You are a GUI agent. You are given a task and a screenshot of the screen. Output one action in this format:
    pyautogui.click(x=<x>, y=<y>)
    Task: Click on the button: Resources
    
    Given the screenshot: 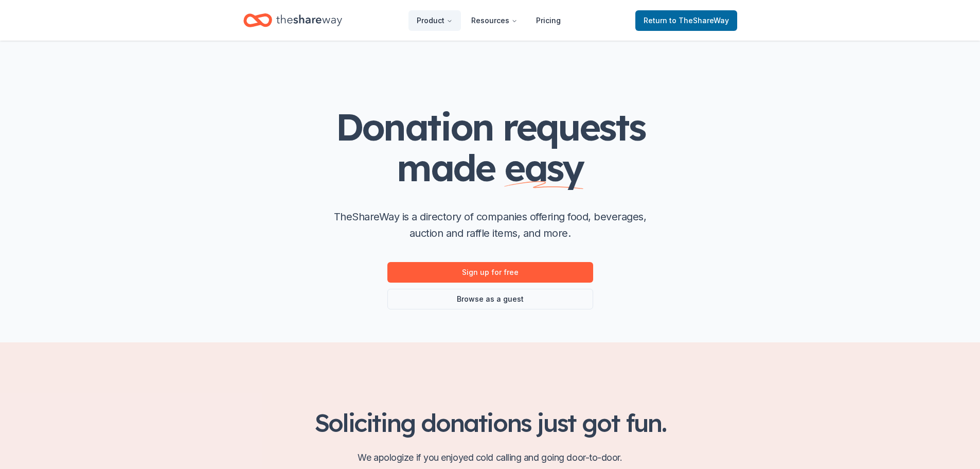 What is the action you would take?
    pyautogui.click(x=494, y=21)
    